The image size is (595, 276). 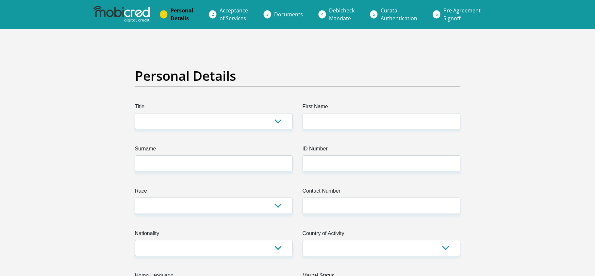 I want to click on img: mobicred logo, so click(x=121, y=14).